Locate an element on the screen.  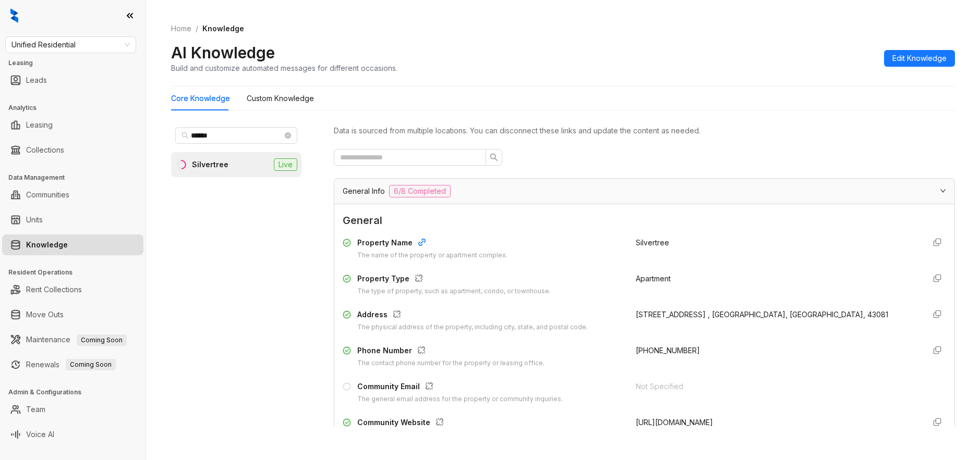
a: Units is located at coordinates (34, 220).